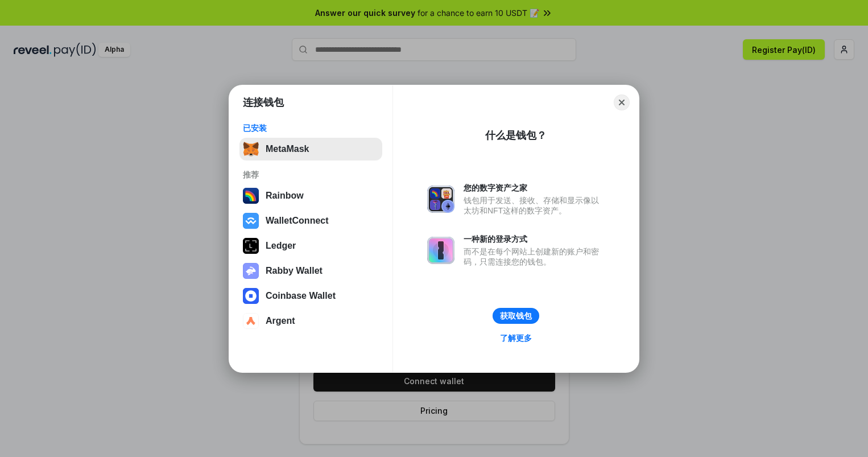 The width and height of the screenshot is (868, 457). What do you see at coordinates (294, 271) in the screenshot?
I see `div: Rabby Wallet` at bounding box center [294, 271].